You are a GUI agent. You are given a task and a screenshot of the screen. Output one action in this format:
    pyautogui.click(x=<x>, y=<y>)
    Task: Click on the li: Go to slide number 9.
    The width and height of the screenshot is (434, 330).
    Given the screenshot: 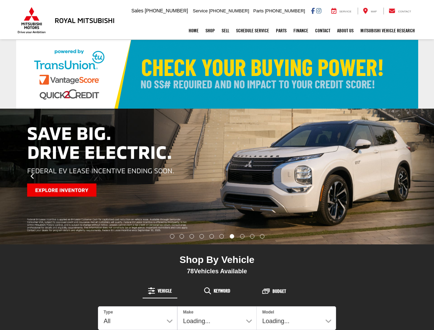 What is the action you would take?
    pyautogui.click(x=252, y=236)
    